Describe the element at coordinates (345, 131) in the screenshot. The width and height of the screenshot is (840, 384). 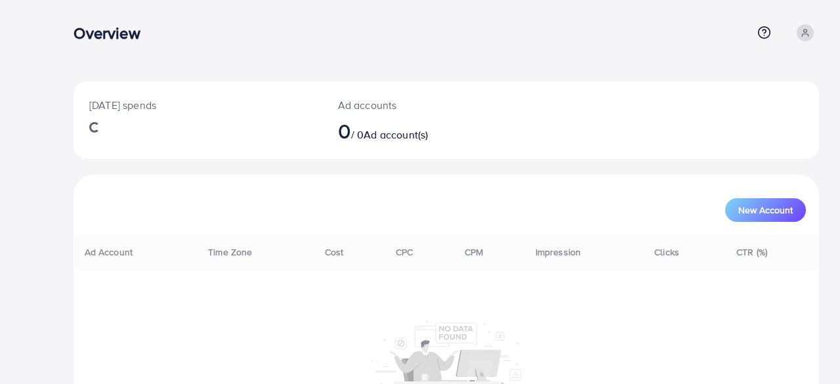
I see `span: 0` at that location.